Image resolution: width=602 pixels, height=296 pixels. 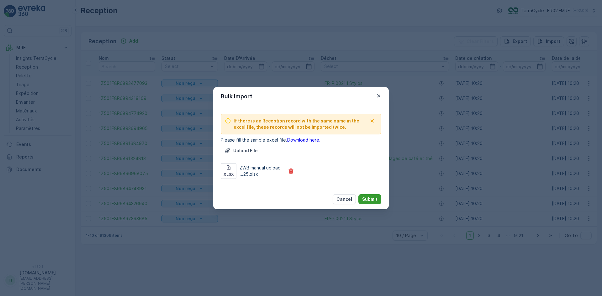 What do you see at coordinates (301, 140) in the screenshot?
I see `p: Please fill the sample excel file.` at bounding box center [301, 140].